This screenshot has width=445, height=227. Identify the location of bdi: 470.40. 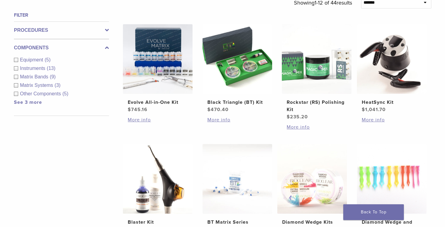
(218, 110).